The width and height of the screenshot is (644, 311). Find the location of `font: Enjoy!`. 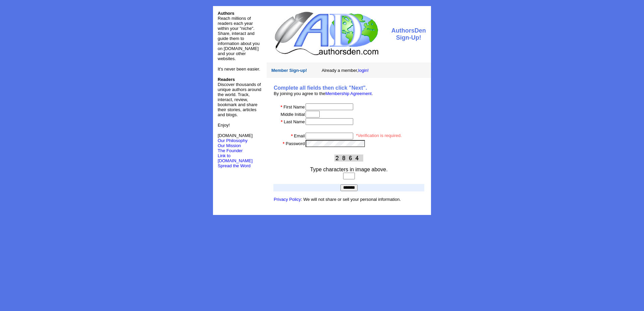

font: Enjoy! is located at coordinates (224, 125).